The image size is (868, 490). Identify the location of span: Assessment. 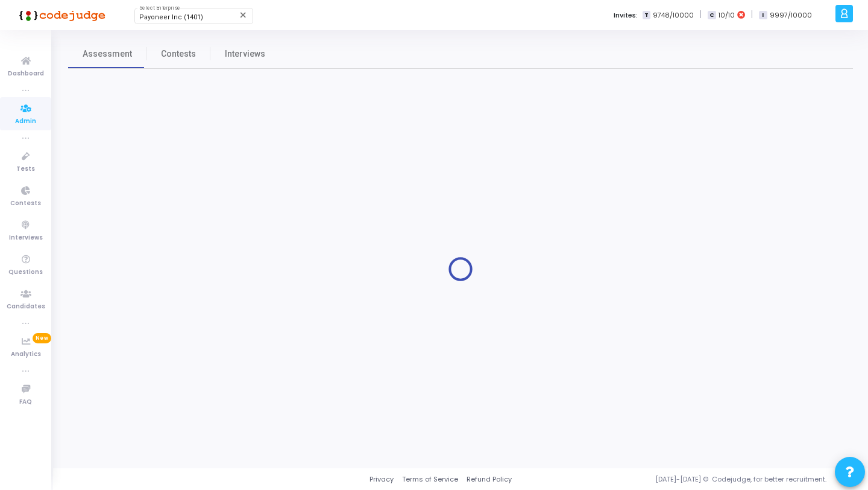
(107, 54).